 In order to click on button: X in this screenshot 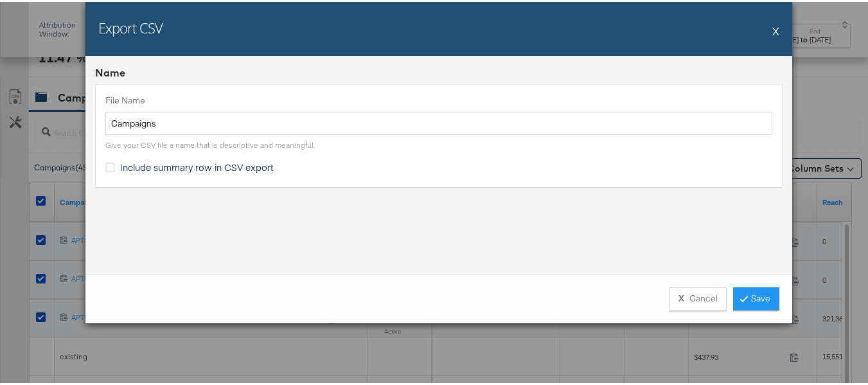, I will do `click(775, 29)`.